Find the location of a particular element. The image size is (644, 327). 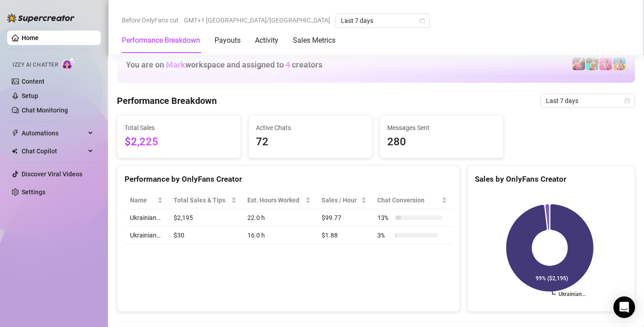

td: $2,195 is located at coordinates (205, 218).